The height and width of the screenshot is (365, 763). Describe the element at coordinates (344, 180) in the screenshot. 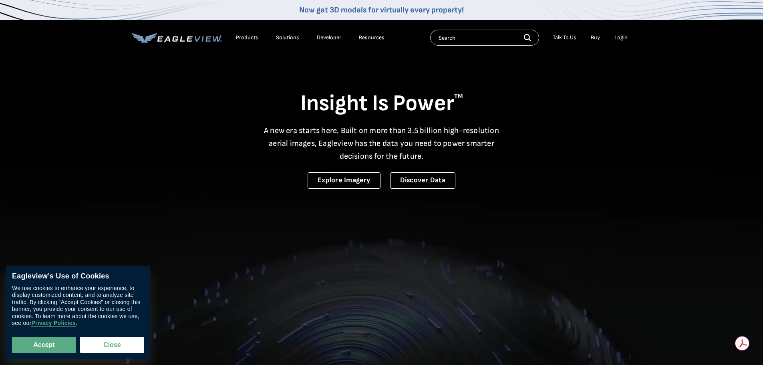

I see `a: Explore Imagery` at that location.